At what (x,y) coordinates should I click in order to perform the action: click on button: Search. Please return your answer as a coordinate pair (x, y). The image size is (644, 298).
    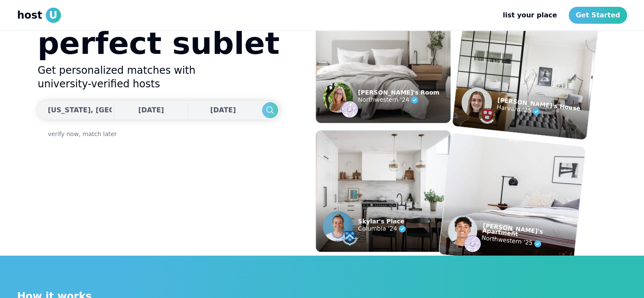
    Looking at the image, I should click on (270, 110).